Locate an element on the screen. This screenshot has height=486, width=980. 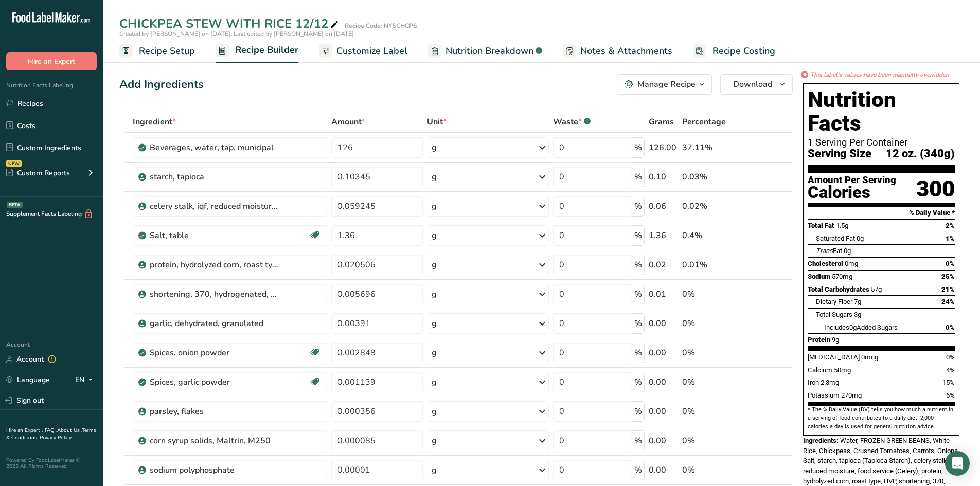
button: Manage Recipe is located at coordinates (664, 84).